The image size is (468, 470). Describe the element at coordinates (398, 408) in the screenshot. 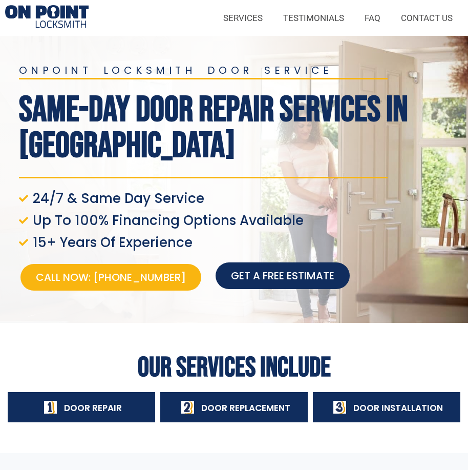

I see `span: Door Installation` at that location.